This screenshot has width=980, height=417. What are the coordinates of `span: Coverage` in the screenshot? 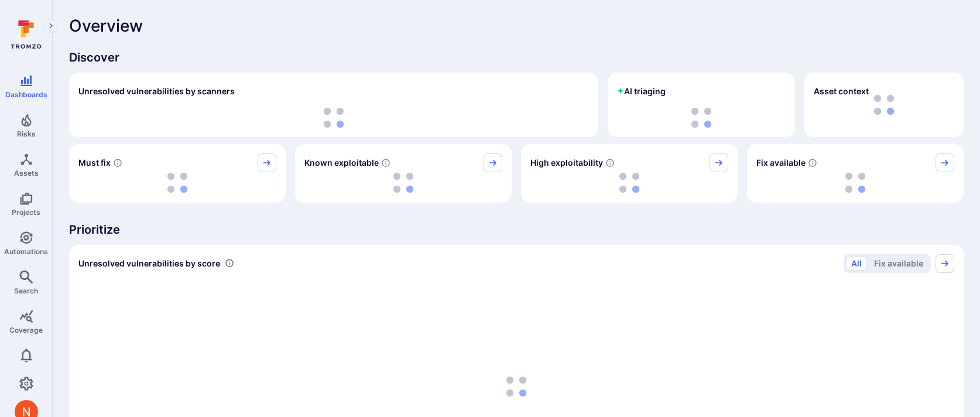 It's located at (26, 329).